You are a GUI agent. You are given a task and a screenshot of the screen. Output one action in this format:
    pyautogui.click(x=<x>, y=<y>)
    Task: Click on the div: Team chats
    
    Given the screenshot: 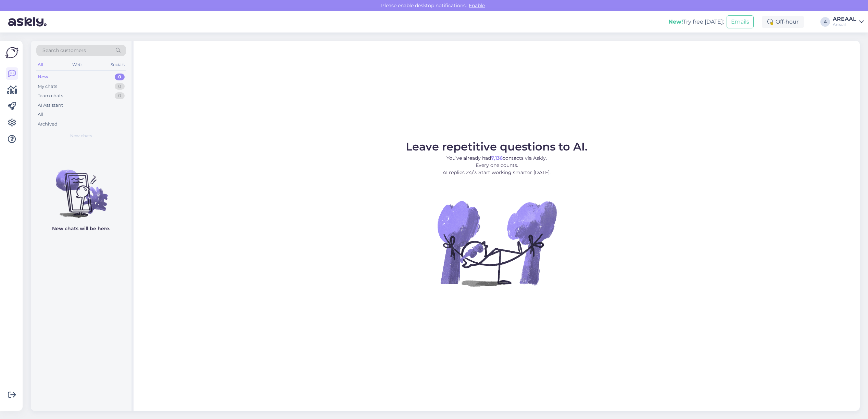 What is the action you would take?
    pyautogui.click(x=51, y=96)
    